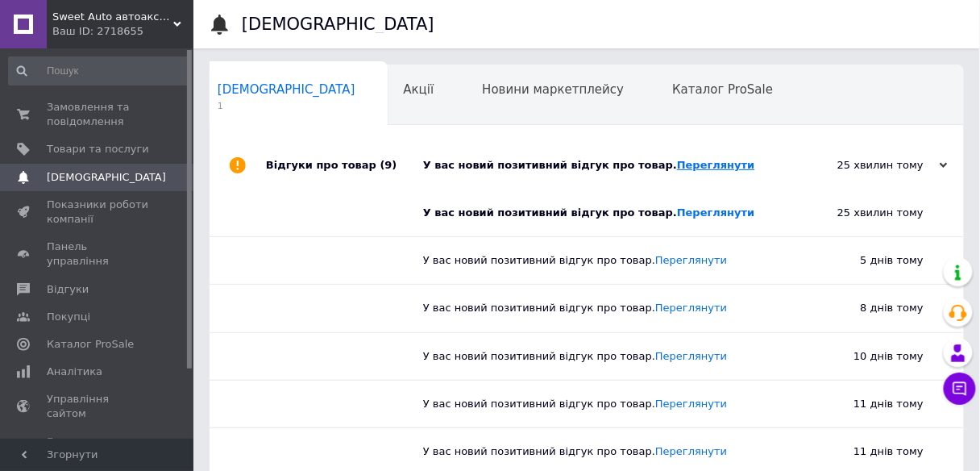 The width and height of the screenshot is (980, 471). I want to click on span: Показники роботи компанії, so click(98, 212).